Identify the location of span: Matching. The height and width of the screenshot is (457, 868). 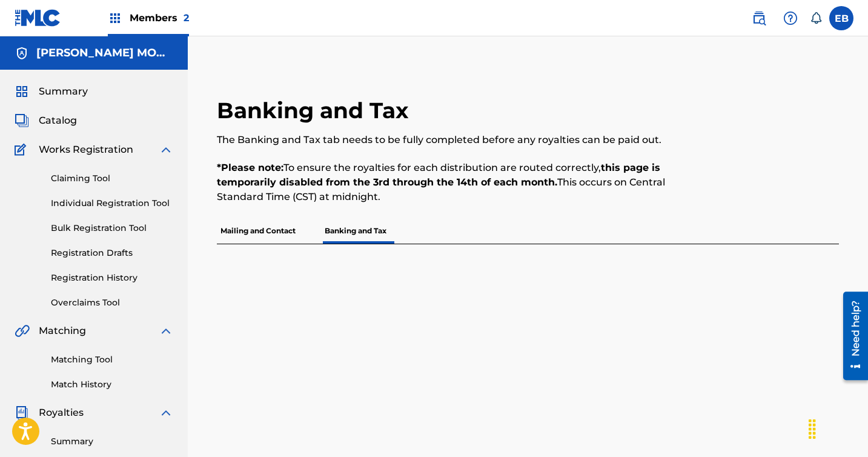
(62, 330).